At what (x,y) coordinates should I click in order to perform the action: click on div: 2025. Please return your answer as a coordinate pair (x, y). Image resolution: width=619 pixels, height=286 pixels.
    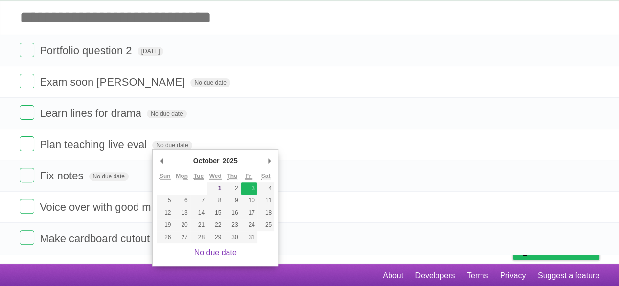
    Looking at the image, I should click on (229, 161).